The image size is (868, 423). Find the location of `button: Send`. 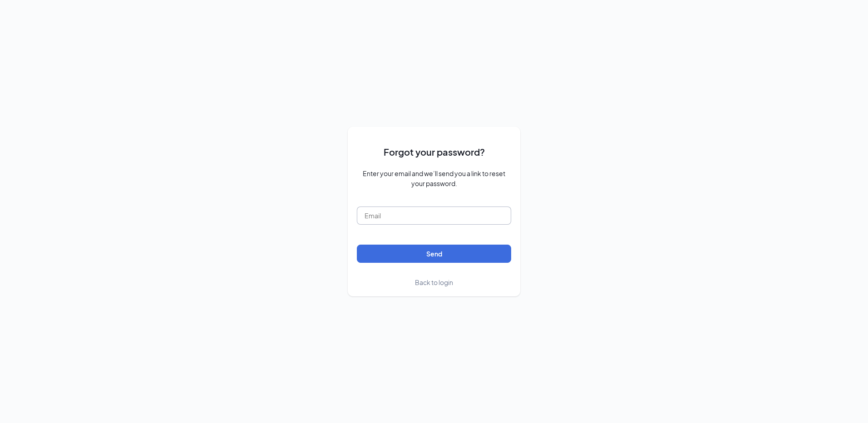

button: Send is located at coordinates (434, 254).